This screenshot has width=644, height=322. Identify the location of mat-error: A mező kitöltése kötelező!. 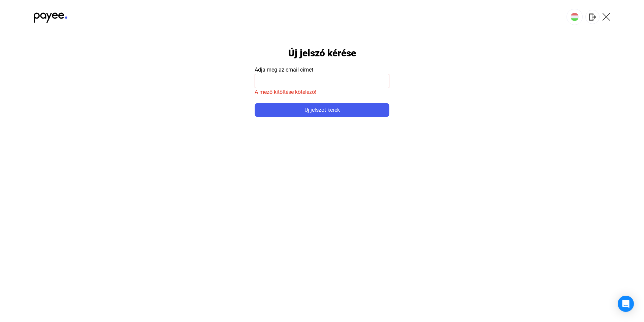
(322, 92).